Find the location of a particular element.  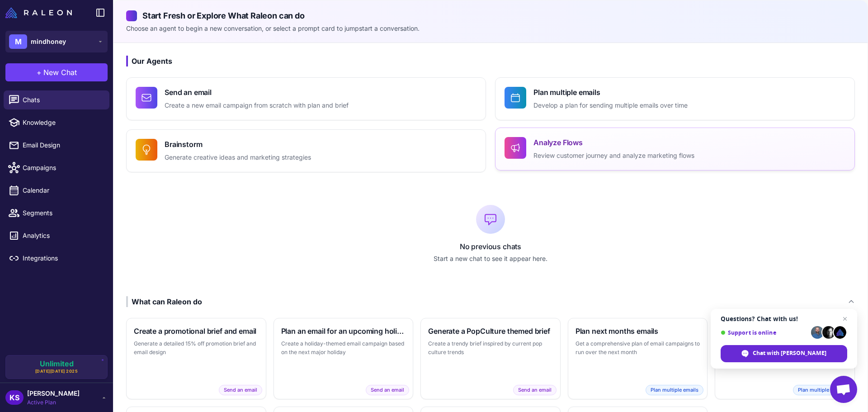

p: Create a new email campaign from scratch with plan and brief is located at coordinates (256, 105).